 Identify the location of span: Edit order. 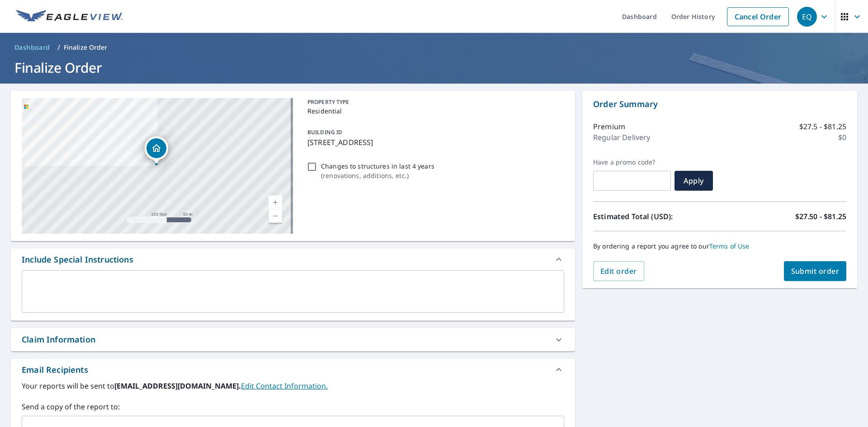
(618, 272).